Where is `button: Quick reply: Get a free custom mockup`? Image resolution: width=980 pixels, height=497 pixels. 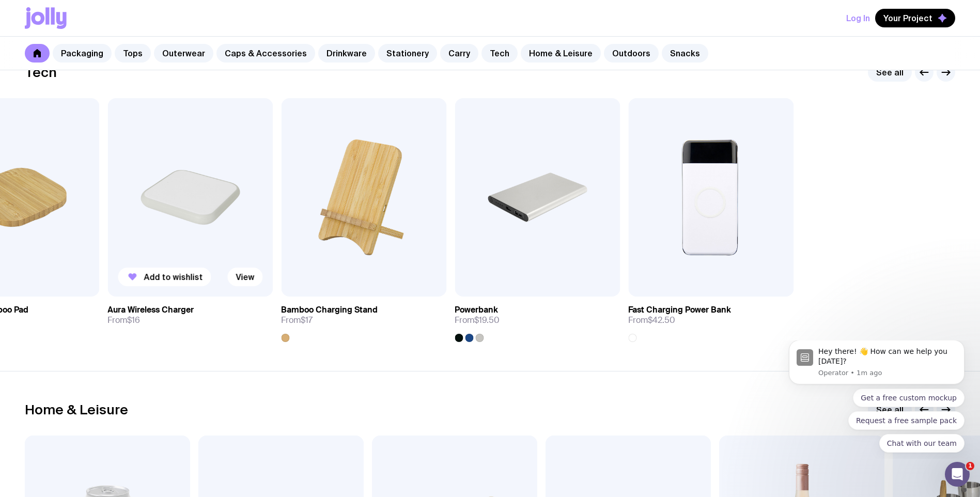
button: Quick reply: Get a free custom mockup is located at coordinates (135, 57).